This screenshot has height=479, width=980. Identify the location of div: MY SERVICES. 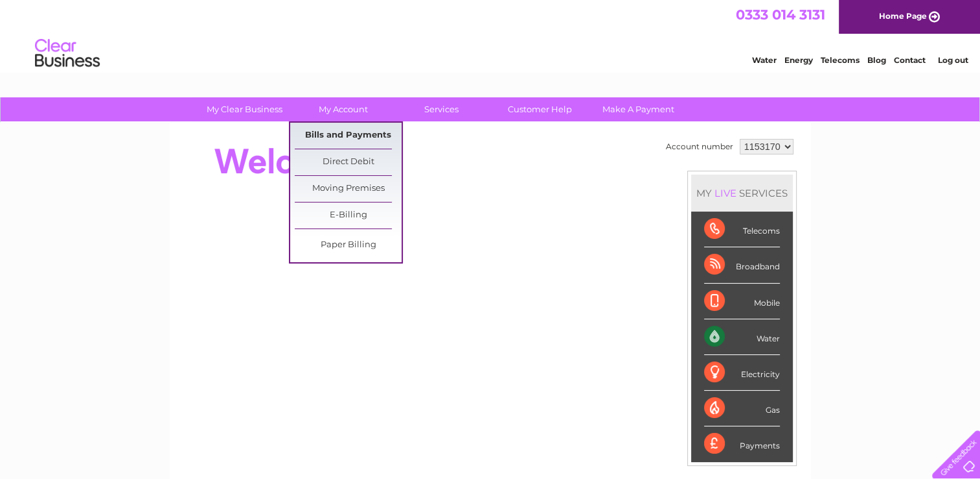
(742, 193).